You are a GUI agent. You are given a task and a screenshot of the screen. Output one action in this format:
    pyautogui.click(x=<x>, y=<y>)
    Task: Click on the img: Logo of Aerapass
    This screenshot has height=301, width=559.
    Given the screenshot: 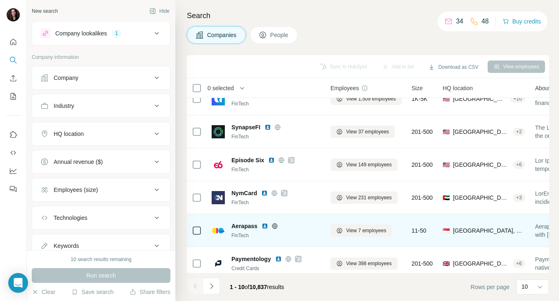 What is the action you would take?
    pyautogui.click(x=218, y=231)
    